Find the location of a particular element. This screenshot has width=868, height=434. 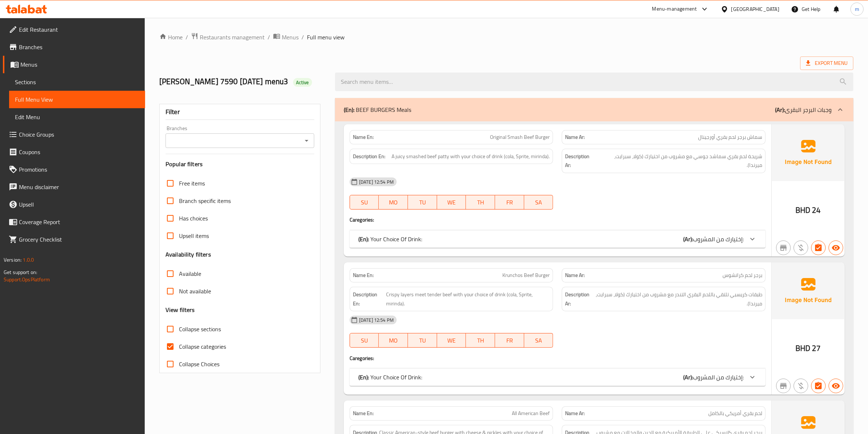

a: Menu disclaimer is located at coordinates (74, 187).